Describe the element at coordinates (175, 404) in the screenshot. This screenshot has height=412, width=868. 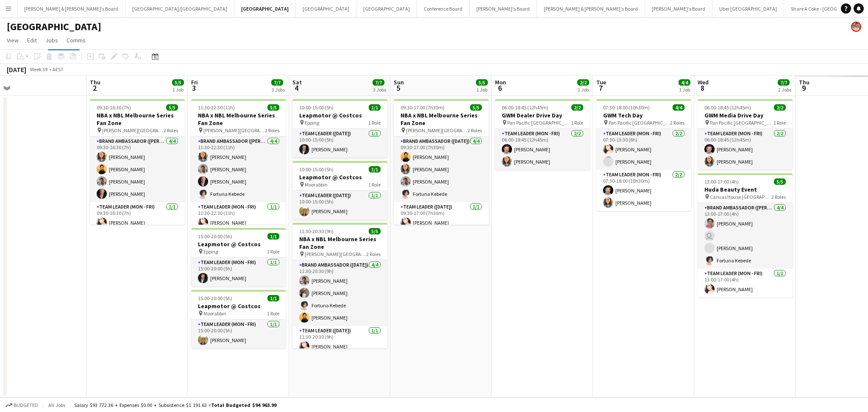
I see `div: Salary $93 772.36 + Expenses $0.00 + Subsistence $1 191.63 =` at that location.